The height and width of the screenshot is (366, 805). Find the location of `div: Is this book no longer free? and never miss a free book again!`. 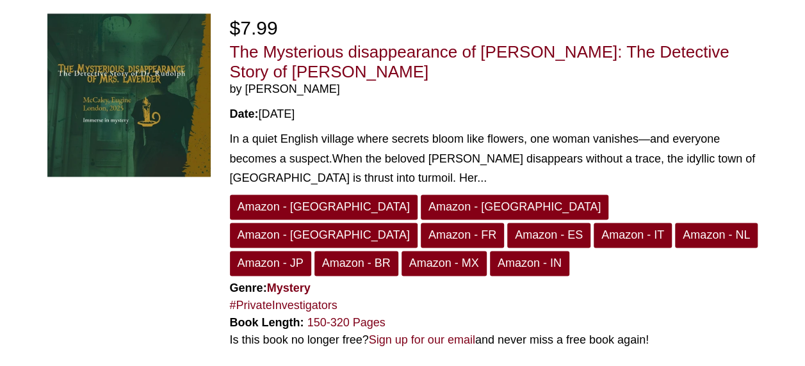

div: Is this book no longer free? and never miss a free book again! is located at coordinates (494, 339).